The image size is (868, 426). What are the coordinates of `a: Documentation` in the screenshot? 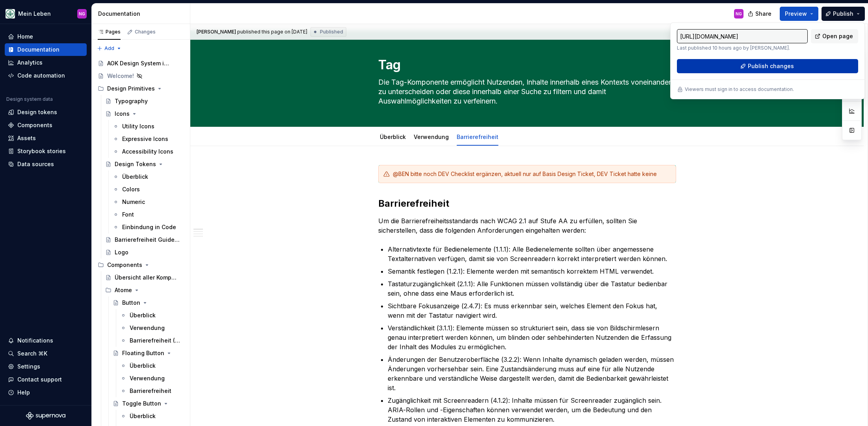 It's located at (46, 50).